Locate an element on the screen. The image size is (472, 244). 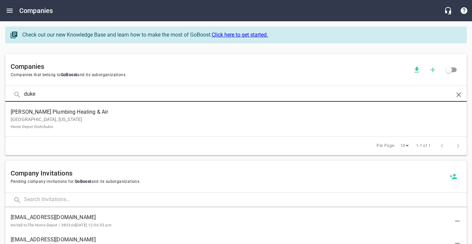
button: Add a new company is located at coordinates (433, 70).